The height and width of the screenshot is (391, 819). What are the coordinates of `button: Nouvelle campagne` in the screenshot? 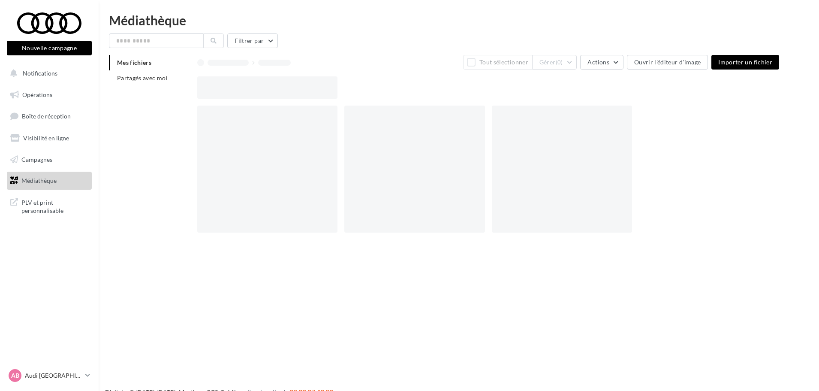 It's located at (49, 48).